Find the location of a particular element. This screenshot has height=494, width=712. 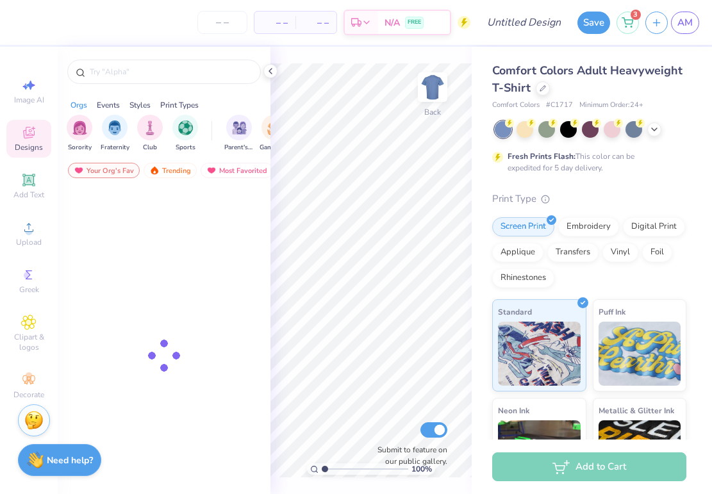

img: Club Image is located at coordinates (150, 128).